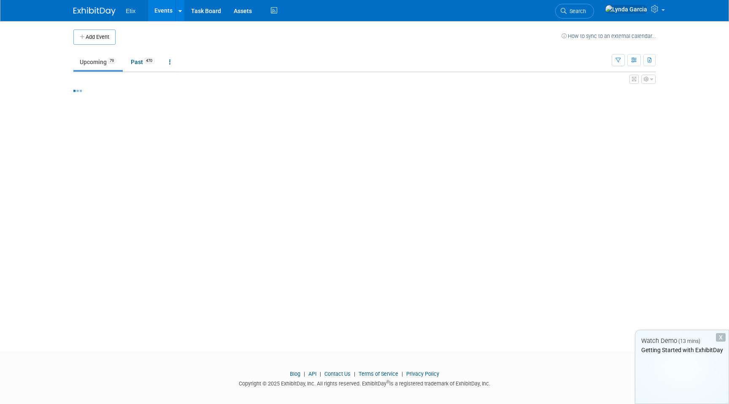  Describe the element at coordinates (575, 11) in the screenshot. I see `a: Search` at that location.